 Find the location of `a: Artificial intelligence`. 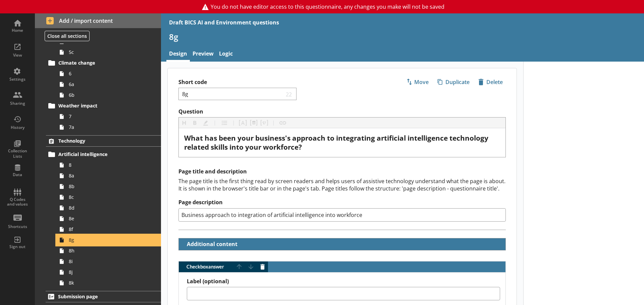

a: Artificial intelligence is located at coordinates (104, 154).